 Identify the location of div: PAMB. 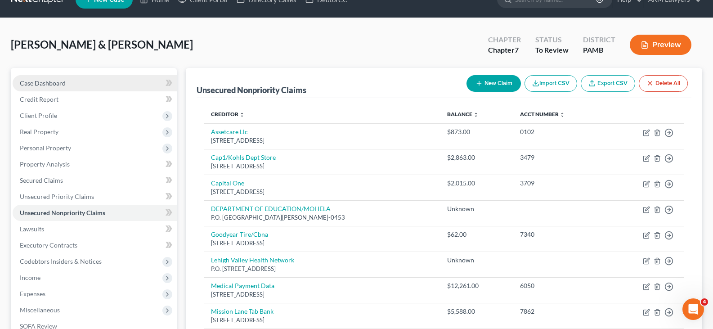
(599, 50).